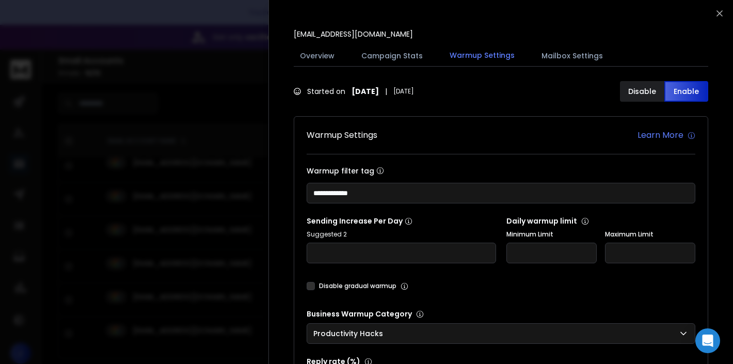  I want to click on label: Minimum Limit, so click(551, 234).